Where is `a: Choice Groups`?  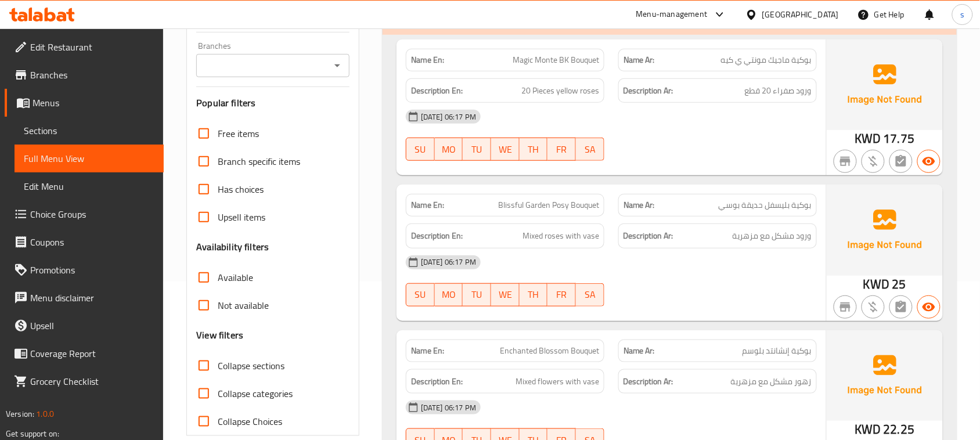
a: Choice Groups is located at coordinates (84, 214).